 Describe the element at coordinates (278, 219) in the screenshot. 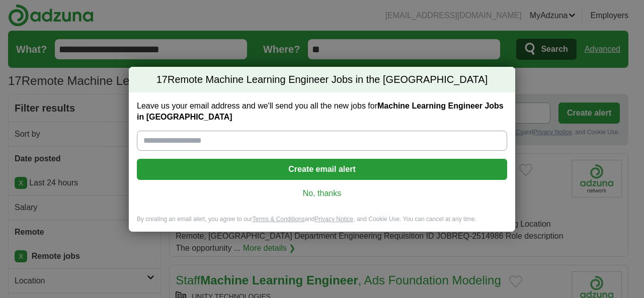

I see `a: Terms & Conditions` at that location.